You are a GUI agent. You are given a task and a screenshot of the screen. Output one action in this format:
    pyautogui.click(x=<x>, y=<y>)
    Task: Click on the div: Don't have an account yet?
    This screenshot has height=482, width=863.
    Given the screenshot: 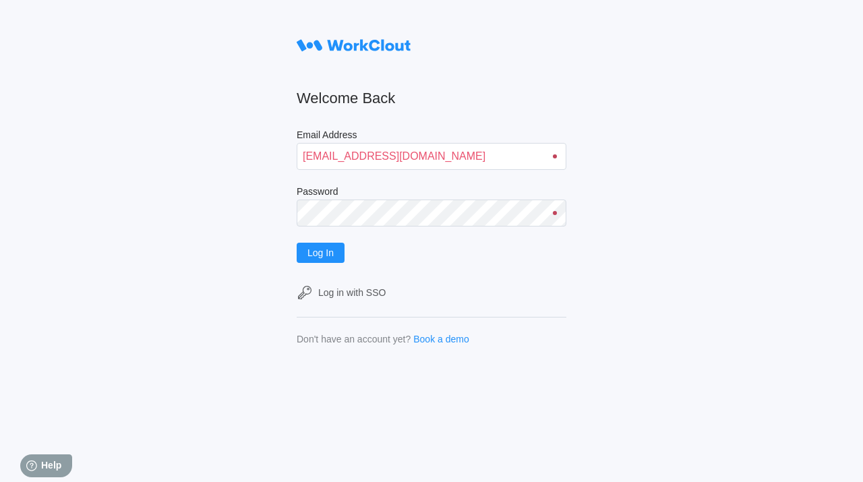 What is the action you would take?
    pyautogui.click(x=353, y=339)
    